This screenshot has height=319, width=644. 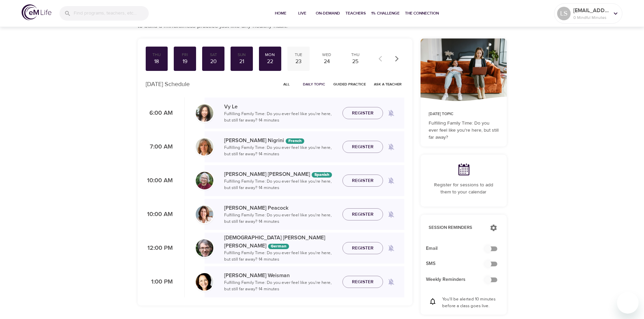 What do you see at coordinates (385, 13) in the screenshot?
I see `span: 1% Challenge` at bounding box center [385, 13].